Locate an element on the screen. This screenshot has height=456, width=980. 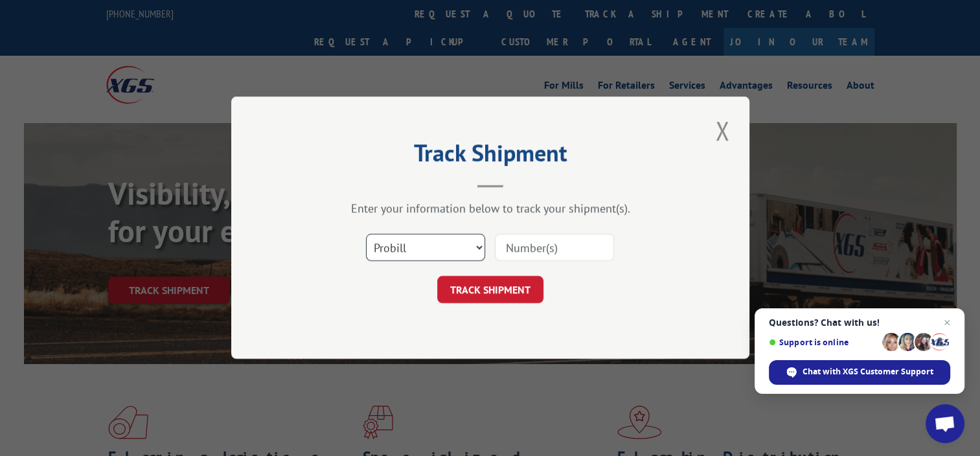
div: Enter your information below to track your shipment(s). is located at coordinates (490, 209).